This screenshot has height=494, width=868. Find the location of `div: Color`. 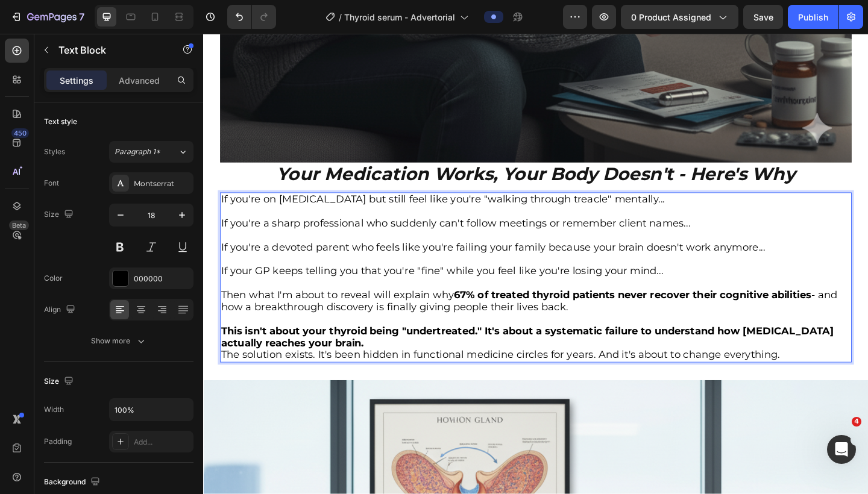

div: Color is located at coordinates (53, 279).